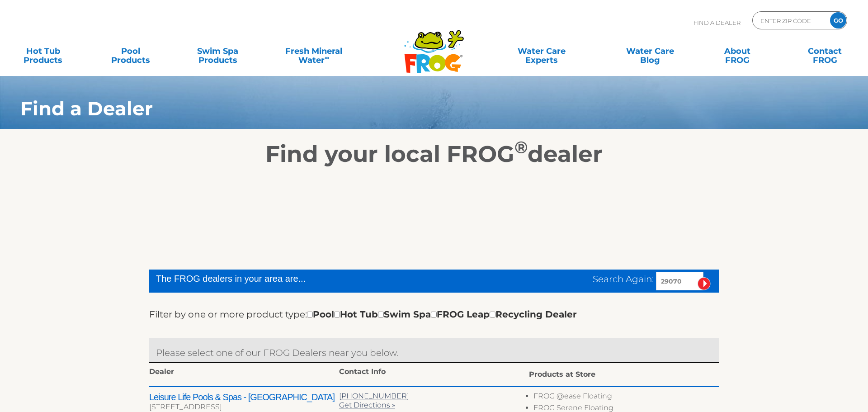 This screenshot has width=868, height=412. Describe the element at coordinates (441, 315) in the screenshot. I see `div: Pool Hot Tub Swim Spa FROG Leap Recycling Dealer` at that location.